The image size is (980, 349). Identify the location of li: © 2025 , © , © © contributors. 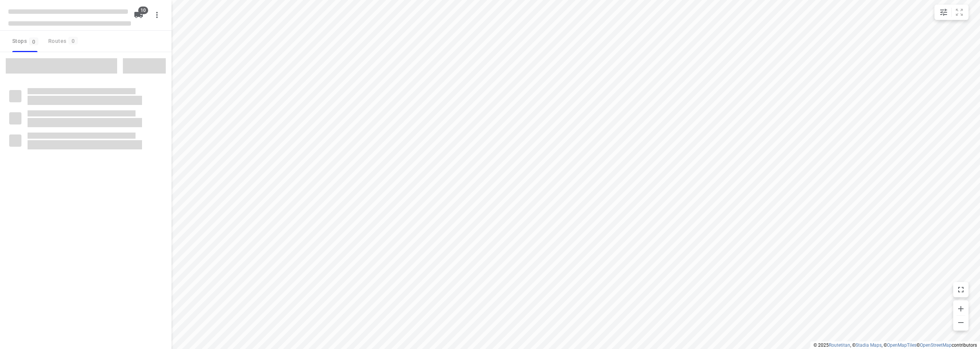
(895, 345).